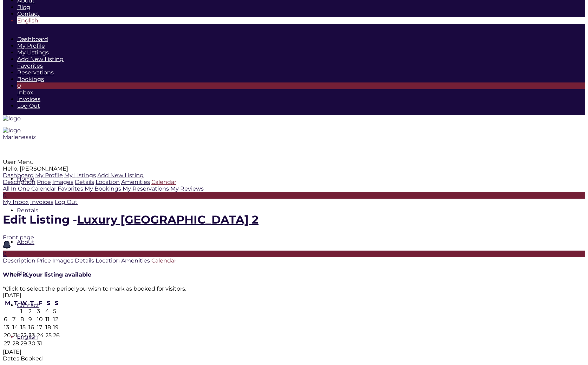 This screenshot has height=365, width=588. Describe the element at coordinates (26, 242) in the screenshot. I see `a: About` at that location.